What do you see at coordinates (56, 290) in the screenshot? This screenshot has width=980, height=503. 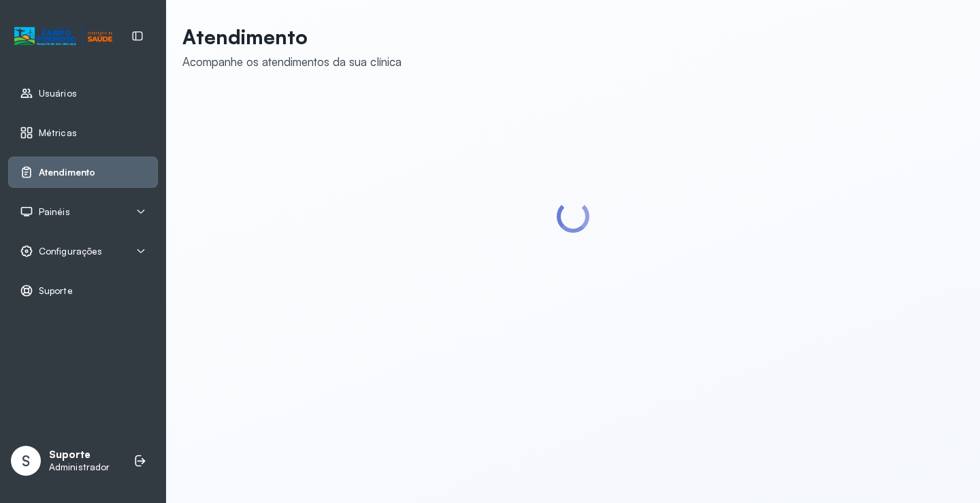 I see `span: Suporte` at bounding box center [56, 290].